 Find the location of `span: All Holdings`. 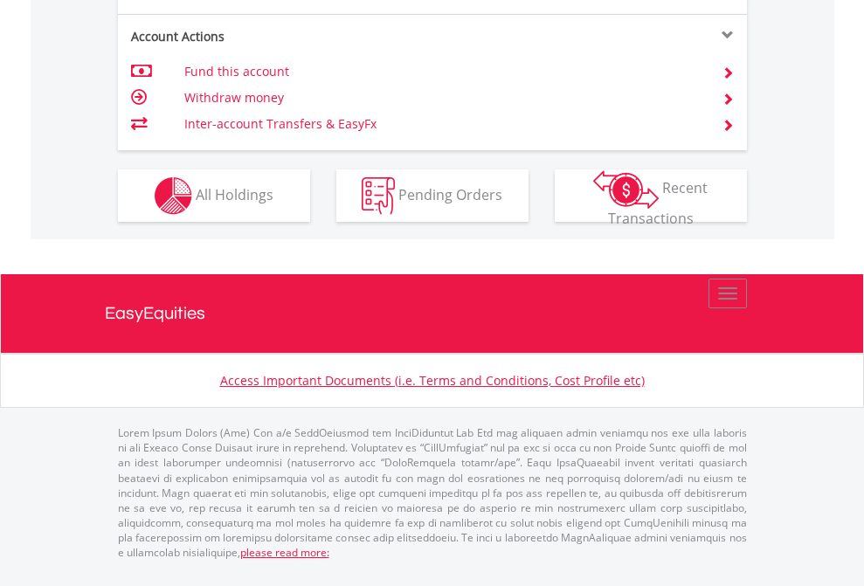

span: All Holdings is located at coordinates (234, 194).